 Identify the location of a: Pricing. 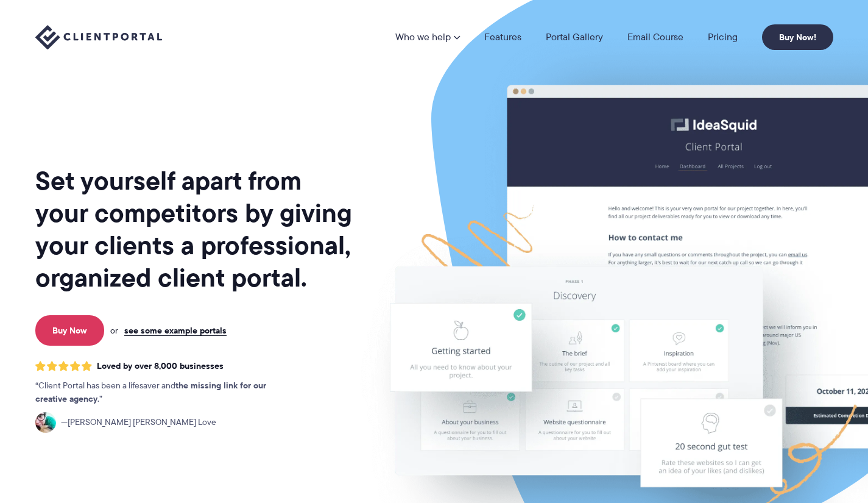
(722, 37).